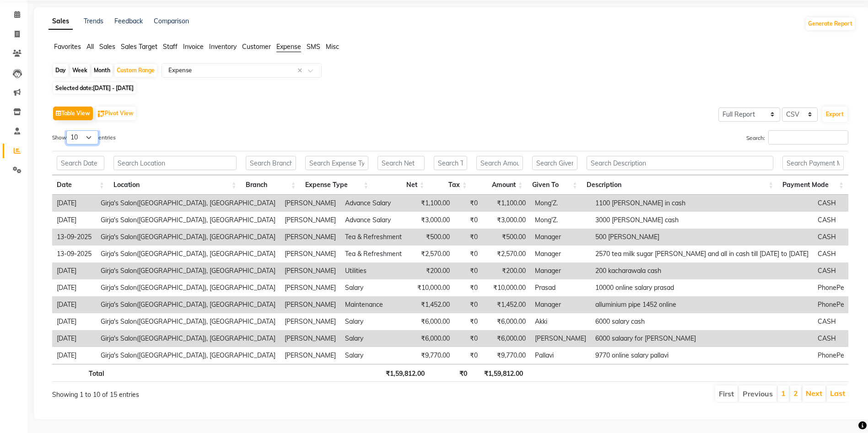  Describe the element at coordinates (561, 287) in the screenshot. I see `td: Prasad` at that location.